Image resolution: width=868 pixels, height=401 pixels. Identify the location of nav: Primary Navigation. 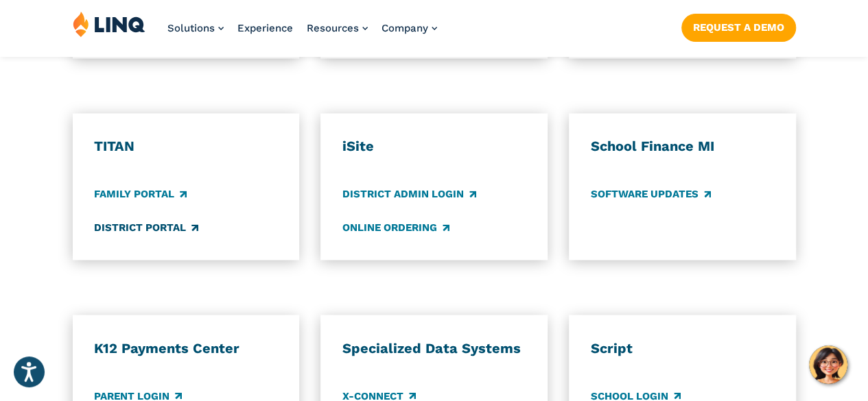
(302, 33).